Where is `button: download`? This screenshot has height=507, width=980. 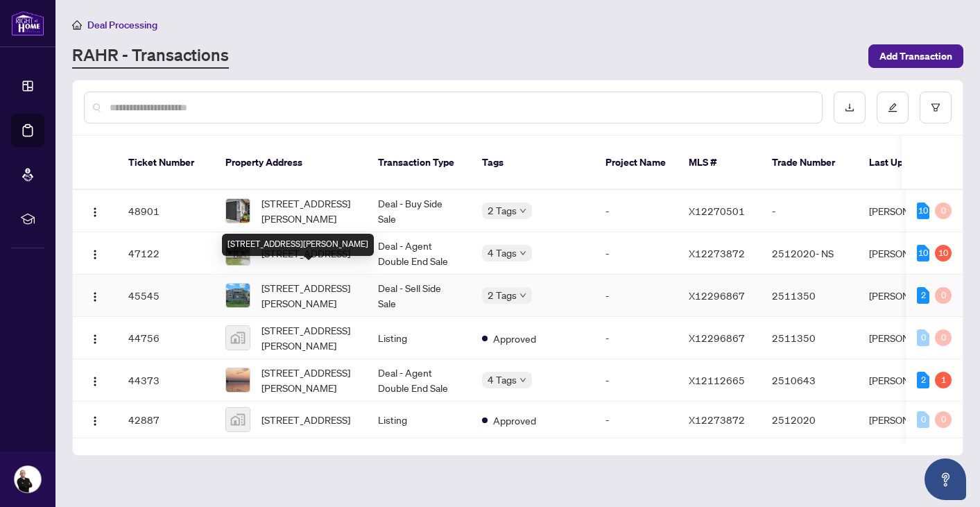 button: download is located at coordinates (850, 107).